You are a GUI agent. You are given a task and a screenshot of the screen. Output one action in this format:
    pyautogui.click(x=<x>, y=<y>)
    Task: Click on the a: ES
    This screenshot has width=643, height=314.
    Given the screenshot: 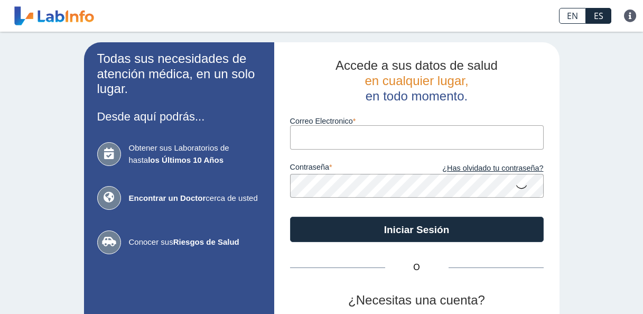 What is the action you would take?
    pyautogui.click(x=599, y=16)
    